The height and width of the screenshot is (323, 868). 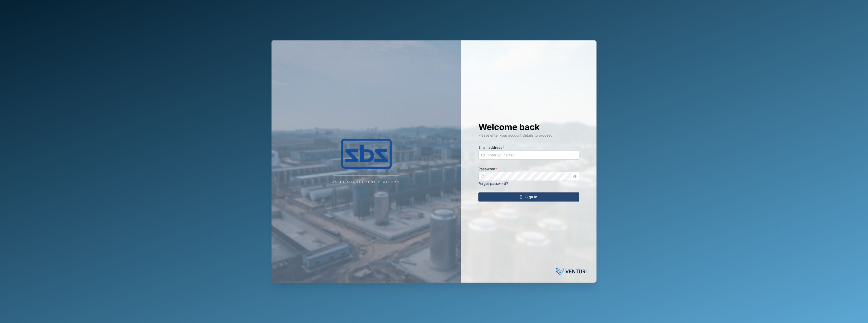 What do you see at coordinates (529, 197) in the screenshot?
I see `button: Sign In` at bounding box center [529, 197].